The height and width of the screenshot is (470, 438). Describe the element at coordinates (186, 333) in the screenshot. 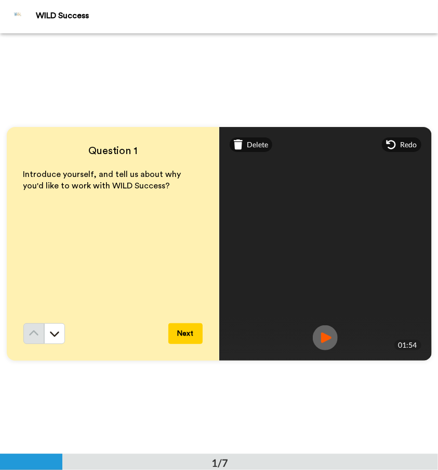

I see `button: Next` at that location.